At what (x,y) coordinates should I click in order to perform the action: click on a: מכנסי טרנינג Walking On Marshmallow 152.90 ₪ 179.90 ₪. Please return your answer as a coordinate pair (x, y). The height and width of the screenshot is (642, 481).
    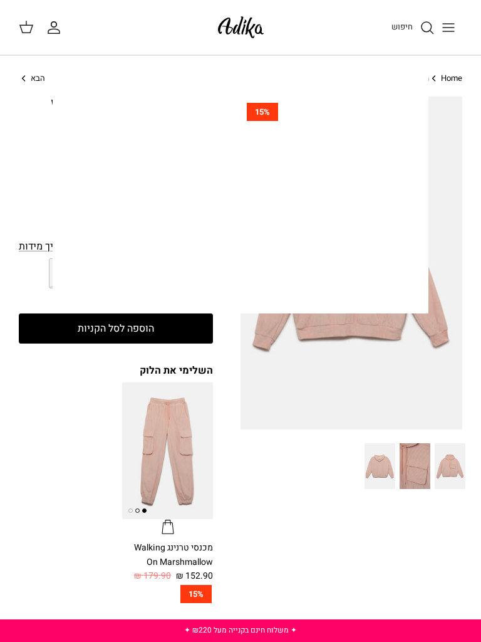
    Looking at the image, I should click on (167, 561).